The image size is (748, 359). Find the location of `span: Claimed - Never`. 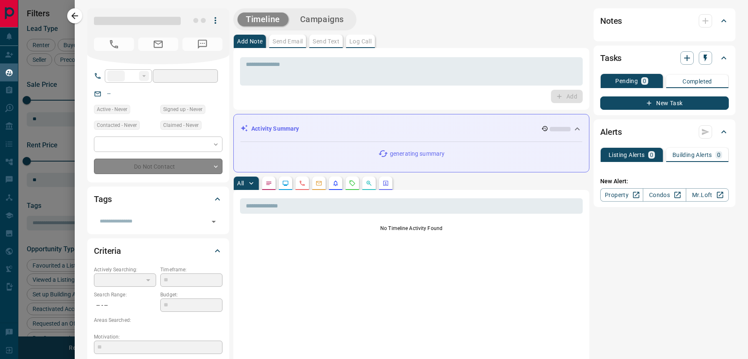

span: Claimed - Never is located at coordinates (181, 125).